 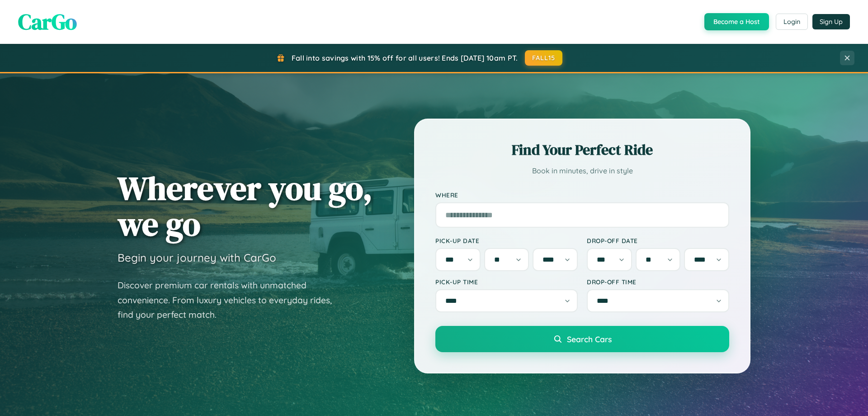 I want to click on label: Pick-up Time, so click(x=507, y=281).